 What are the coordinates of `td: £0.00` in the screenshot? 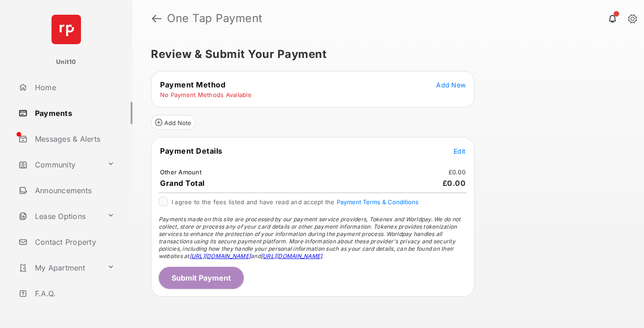 It's located at (457, 172).